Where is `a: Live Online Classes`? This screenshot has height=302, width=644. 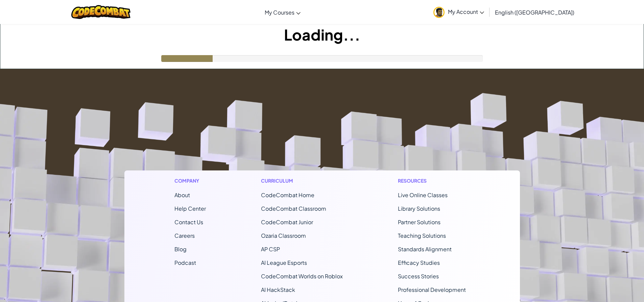 a: Live Online Classes is located at coordinates (422, 195).